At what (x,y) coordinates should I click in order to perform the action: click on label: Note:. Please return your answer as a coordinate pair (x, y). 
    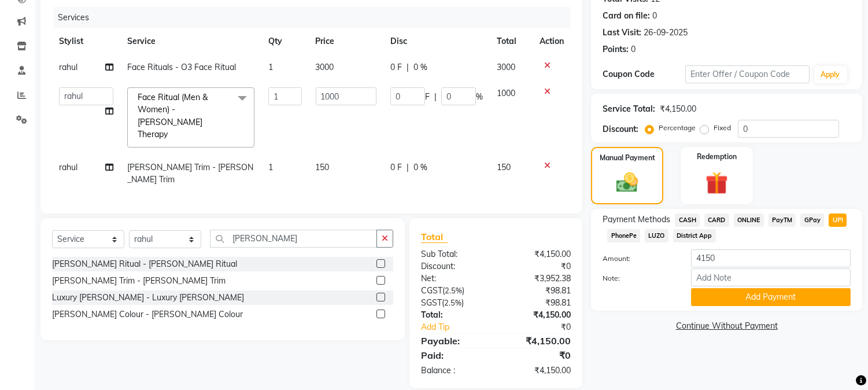
    Looking at the image, I should click on (638, 278).